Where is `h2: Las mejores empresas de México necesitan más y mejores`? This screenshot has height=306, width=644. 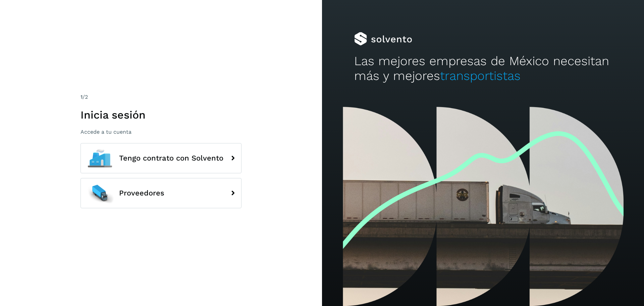
h2: Las mejores empresas de México necesitan más y mejores is located at coordinates (483, 69).